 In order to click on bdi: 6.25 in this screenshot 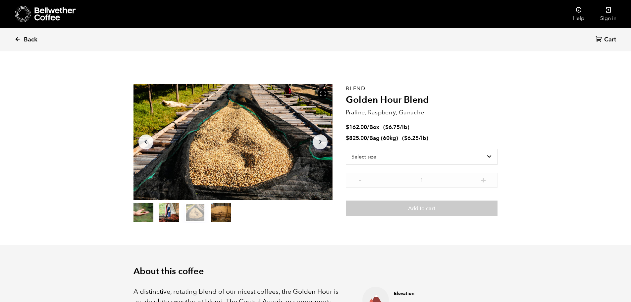, I will do `click(411, 138)`.